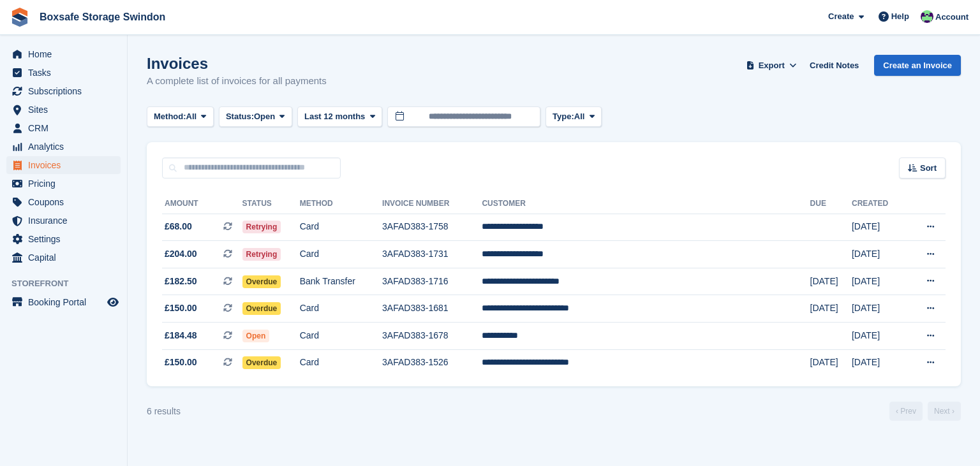  Describe the element at coordinates (334, 117) in the screenshot. I see `span: Last 12 months` at that location.